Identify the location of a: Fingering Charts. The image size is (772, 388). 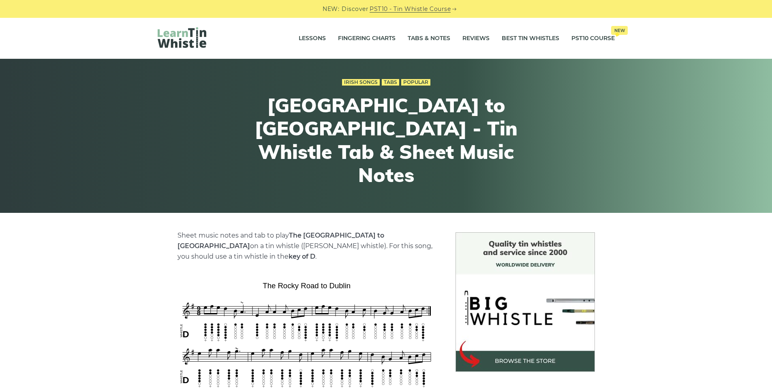
(367, 39).